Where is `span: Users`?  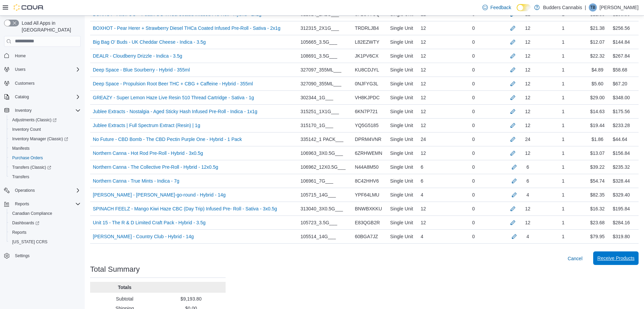 span: Users is located at coordinates (46, 69).